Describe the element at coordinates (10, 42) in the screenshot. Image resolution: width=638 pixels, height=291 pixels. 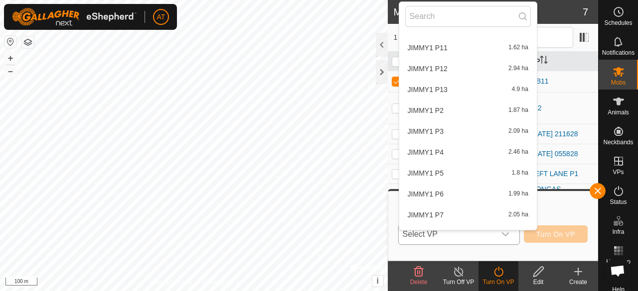
I see `button: Reset Map` at that location.